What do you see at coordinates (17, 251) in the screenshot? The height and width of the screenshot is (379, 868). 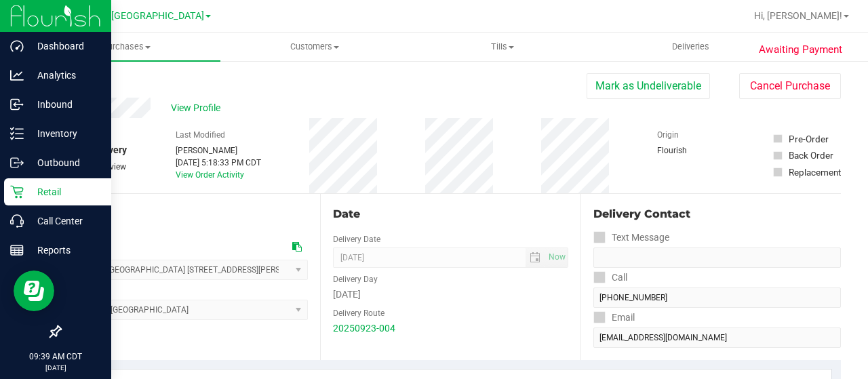 I see `inline-svg: Reports` at bounding box center [17, 251].